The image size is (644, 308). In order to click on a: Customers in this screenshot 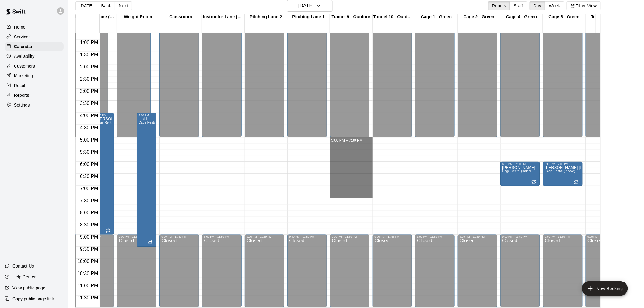, I will do `click(34, 66)`.